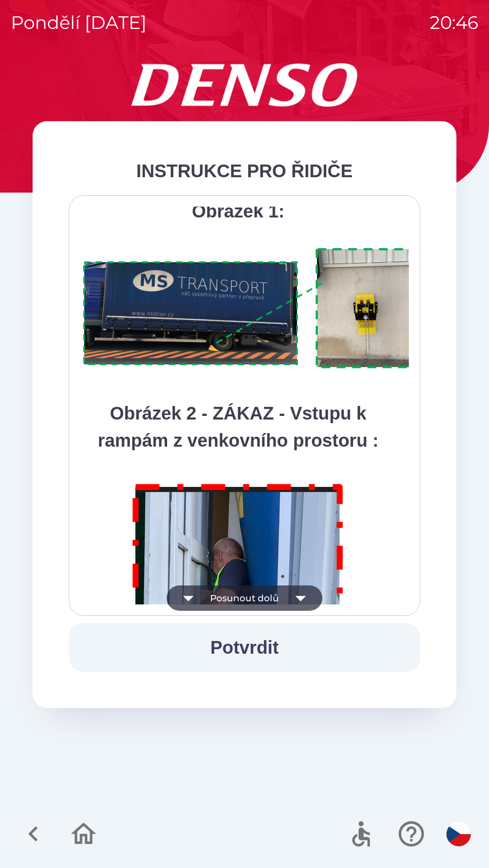 The image size is (489, 868). Describe the element at coordinates (244, 598) in the screenshot. I see `button: Posunout dolů` at that location.